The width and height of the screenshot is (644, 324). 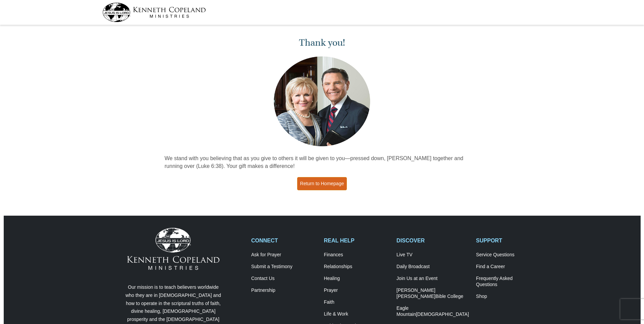 What do you see at coordinates (509, 282) in the screenshot?
I see `a: Frequently AskedQuestions` at bounding box center [509, 282].